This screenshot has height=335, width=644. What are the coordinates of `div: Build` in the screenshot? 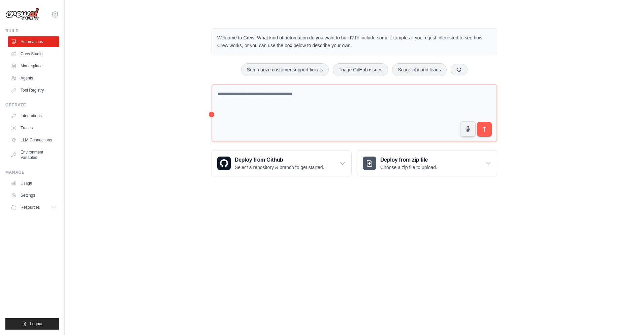 It's located at (32, 31).